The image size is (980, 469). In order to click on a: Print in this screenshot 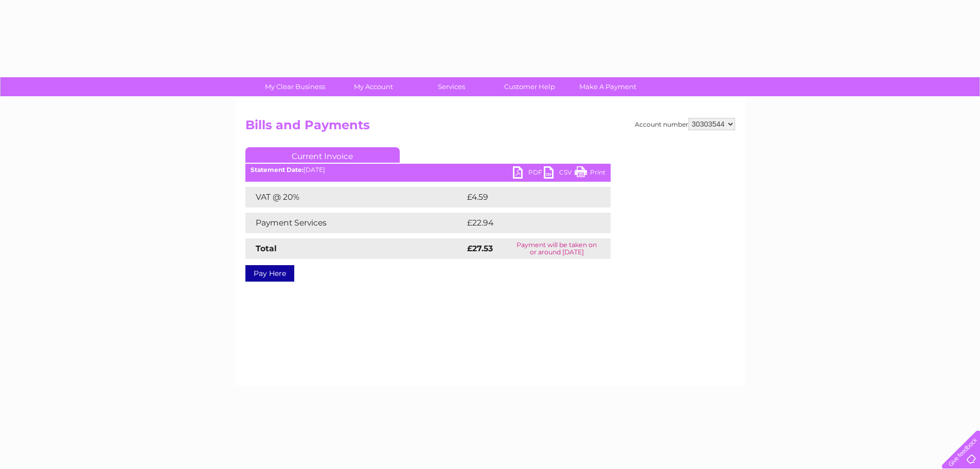, I will do `click(590, 174)`.